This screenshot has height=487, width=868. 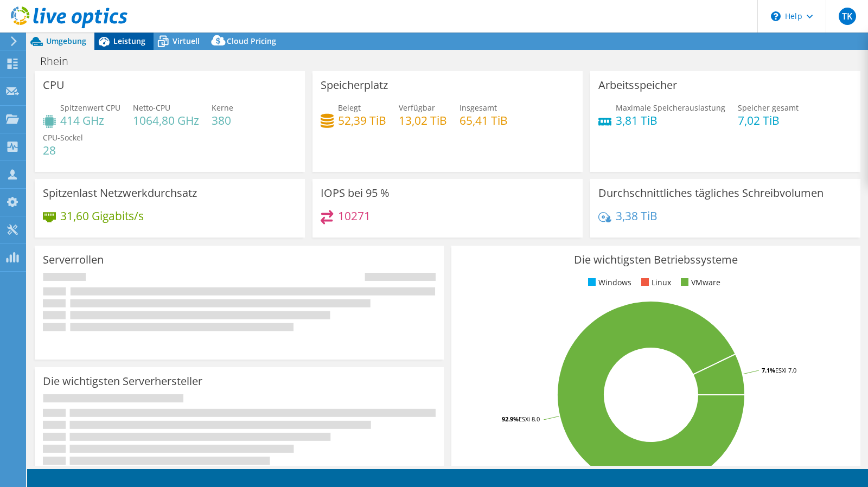 I want to click on h3: Arbeitsspeicher, so click(x=637, y=85).